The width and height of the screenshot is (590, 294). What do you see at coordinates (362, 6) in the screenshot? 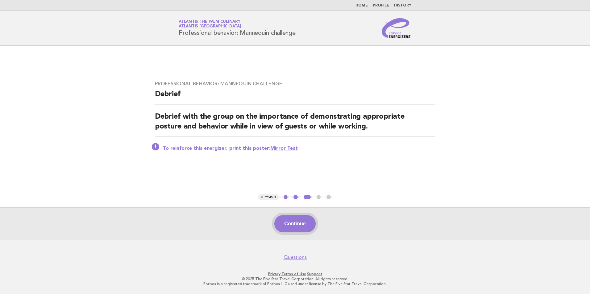
I see `a: Home` at bounding box center [362, 6].